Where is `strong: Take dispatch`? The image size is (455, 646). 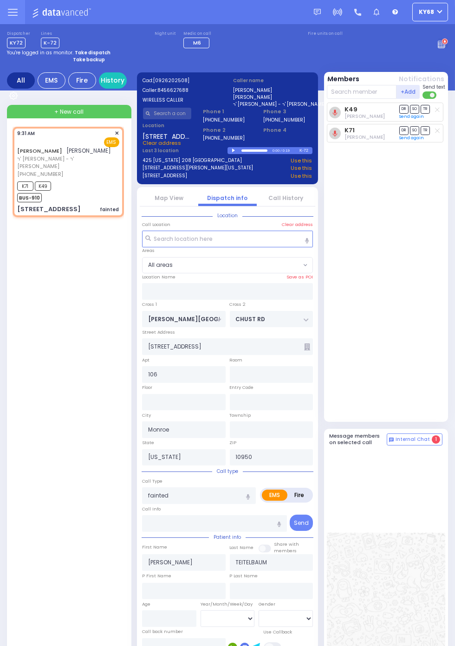 strong: Take dispatch is located at coordinates (92, 52).